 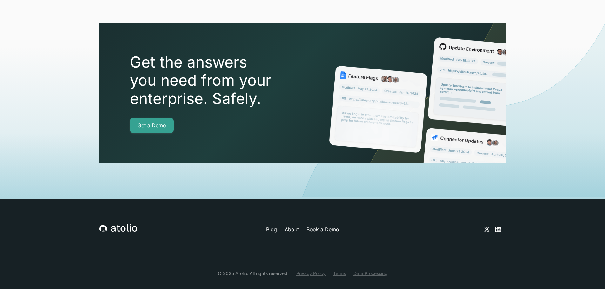 I want to click on a: Privacy Policy, so click(x=311, y=274).